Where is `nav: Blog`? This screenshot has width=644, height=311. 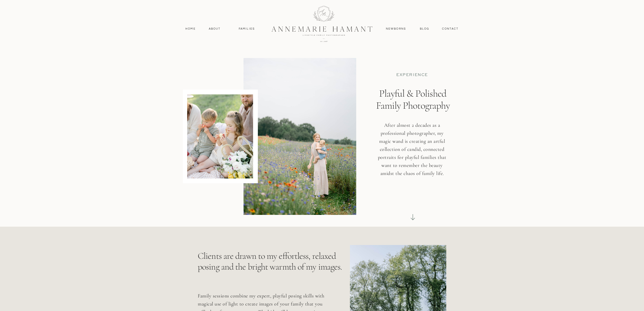
nav: Blog is located at coordinates (424, 29).